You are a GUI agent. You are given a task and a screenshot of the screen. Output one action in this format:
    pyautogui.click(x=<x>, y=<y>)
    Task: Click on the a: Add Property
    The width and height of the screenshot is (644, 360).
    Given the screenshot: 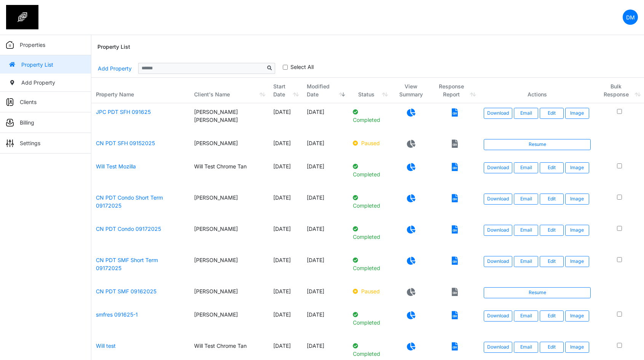 What is the action you would take?
    pyautogui.click(x=114, y=68)
    